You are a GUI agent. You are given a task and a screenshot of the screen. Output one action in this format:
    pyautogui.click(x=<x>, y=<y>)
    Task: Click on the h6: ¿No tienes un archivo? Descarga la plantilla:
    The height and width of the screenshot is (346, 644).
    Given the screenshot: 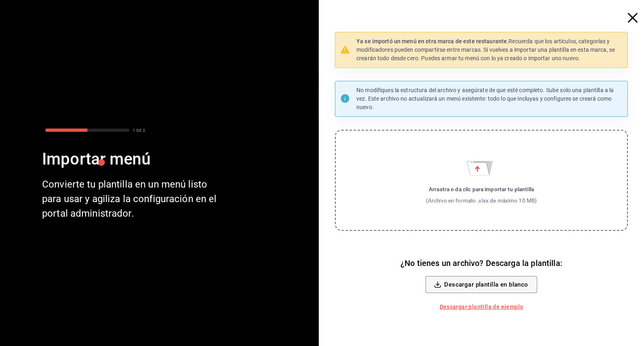 What is the action you would take?
    pyautogui.click(x=481, y=263)
    